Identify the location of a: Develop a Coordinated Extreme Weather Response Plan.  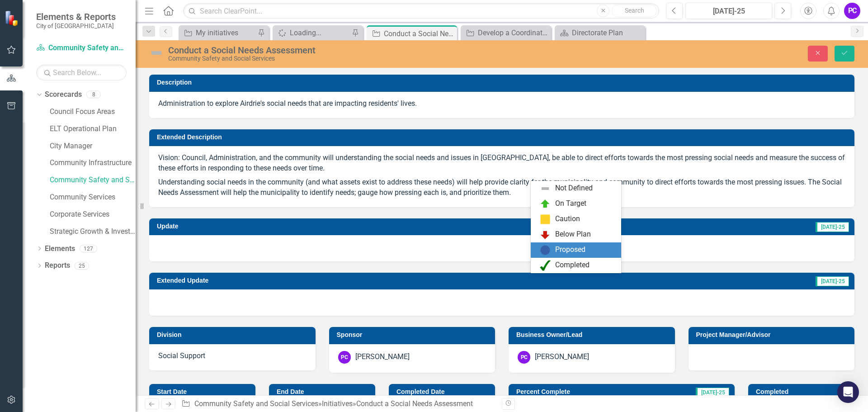
(506, 32).